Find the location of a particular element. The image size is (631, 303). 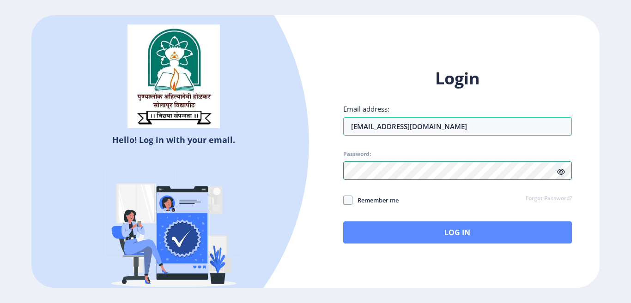

label: Email address: is located at coordinates (366, 109).